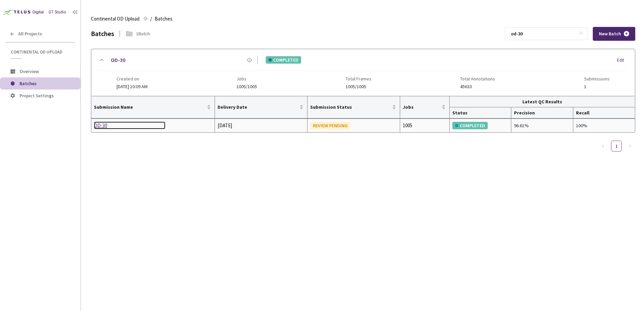 The height and width of the screenshot is (311, 644). What do you see at coordinates (630, 146) in the screenshot?
I see `button: right` at bounding box center [630, 146].